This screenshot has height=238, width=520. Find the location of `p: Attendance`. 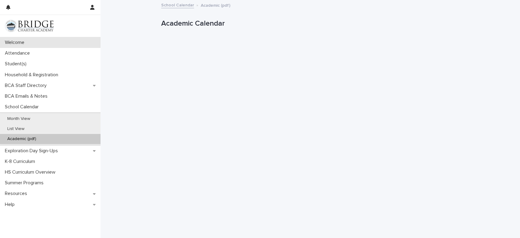

p: Attendance is located at coordinates (19, 53).